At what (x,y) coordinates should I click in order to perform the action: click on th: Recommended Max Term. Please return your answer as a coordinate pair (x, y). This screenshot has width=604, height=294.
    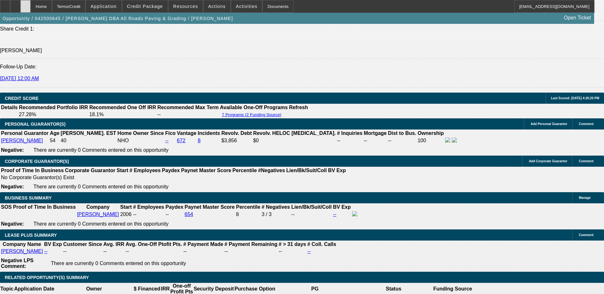
    Looking at the image, I should click on (188, 108).